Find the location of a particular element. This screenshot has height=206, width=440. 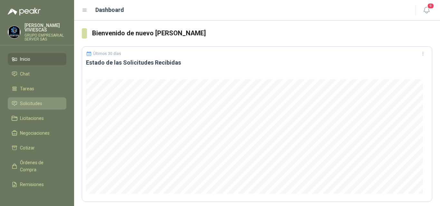

h1: Dashboard is located at coordinates (109, 10).